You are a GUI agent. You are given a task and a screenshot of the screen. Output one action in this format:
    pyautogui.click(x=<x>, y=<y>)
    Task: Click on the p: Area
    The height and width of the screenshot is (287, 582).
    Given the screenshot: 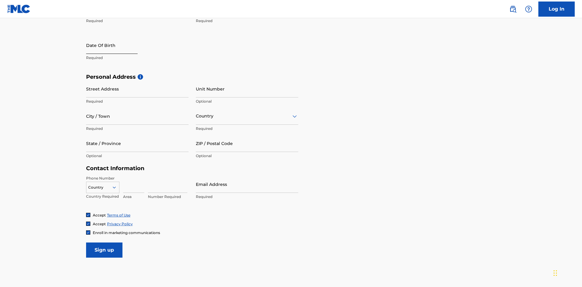 What is the action you would take?
    pyautogui.click(x=134, y=197)
    